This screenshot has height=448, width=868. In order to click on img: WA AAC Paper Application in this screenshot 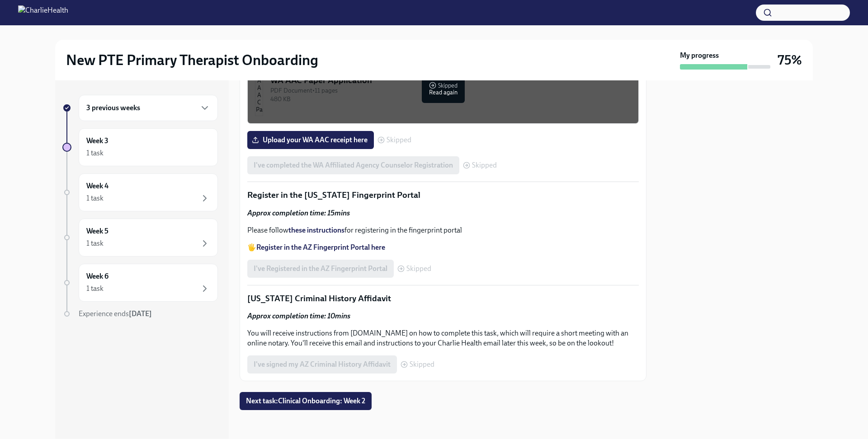, I will do `click(259, 89)`.